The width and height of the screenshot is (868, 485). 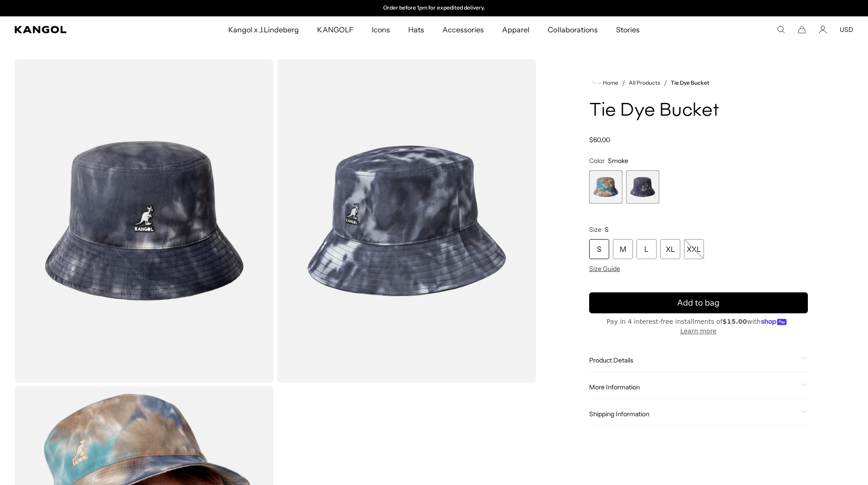 What do you see at coordinates (605, 187) in the screenshot?
I see `div: 1 of 2` at bounding box center [605, 187].